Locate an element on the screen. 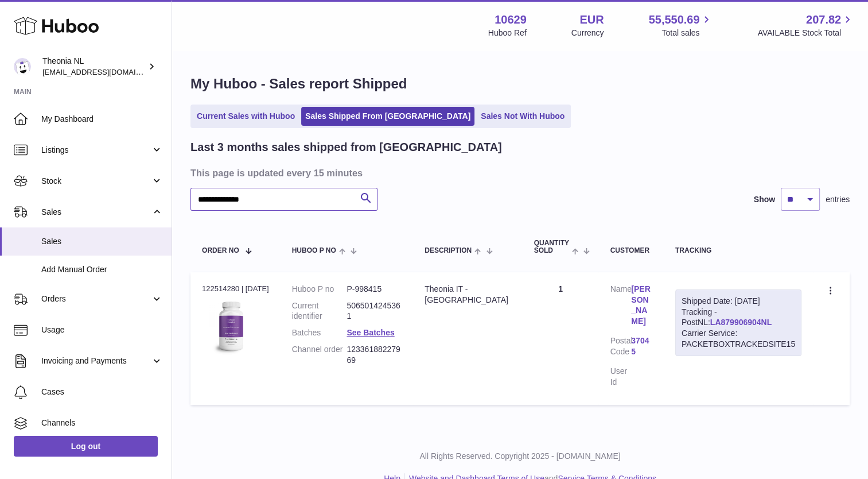 The width and height of the screenshot is (868, 479). label: Show is located at coordinates (764, 200).